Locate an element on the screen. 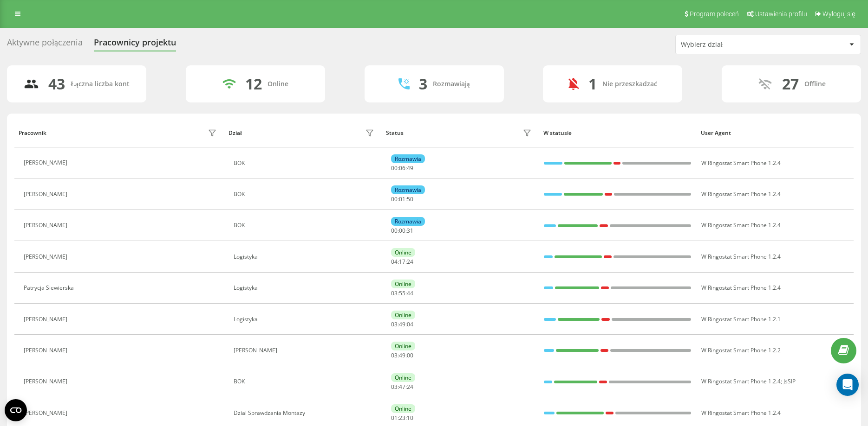 The image size is (868, 426). span: 23 is located at coordinates (402, 418).